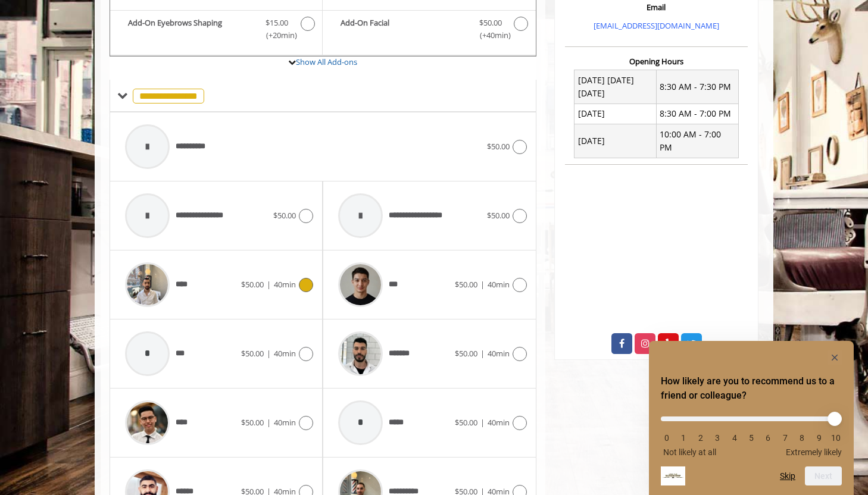 The image size is (868, 495). I want to click on li: 6, so click(768, 438).